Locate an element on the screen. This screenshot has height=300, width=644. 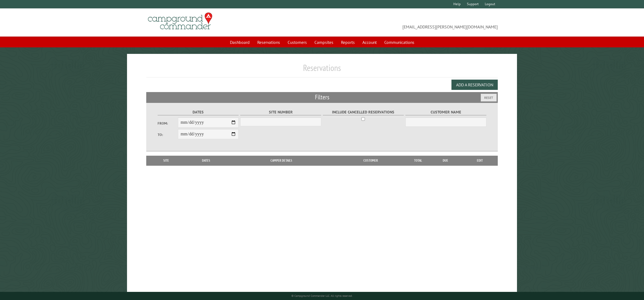
th: Edit is located at coordinates (480, 160).